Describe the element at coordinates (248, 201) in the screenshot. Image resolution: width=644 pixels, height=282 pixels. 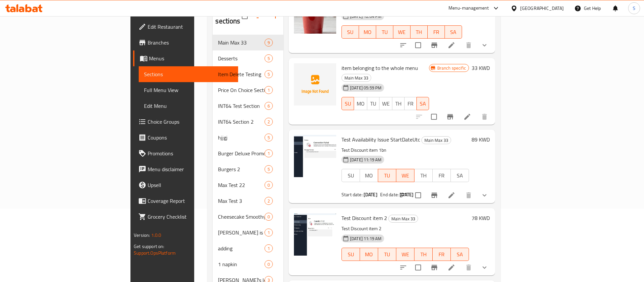
I see `div: Max Test 32` at that location.